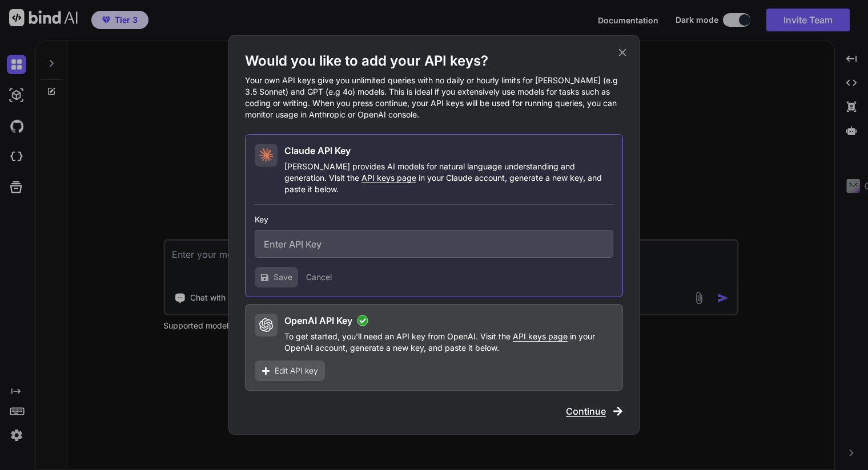  What do you see at coordinates (318, 151) in the screenshot?
I see `h2: Claude API Key` at bounding box center [318, 151].